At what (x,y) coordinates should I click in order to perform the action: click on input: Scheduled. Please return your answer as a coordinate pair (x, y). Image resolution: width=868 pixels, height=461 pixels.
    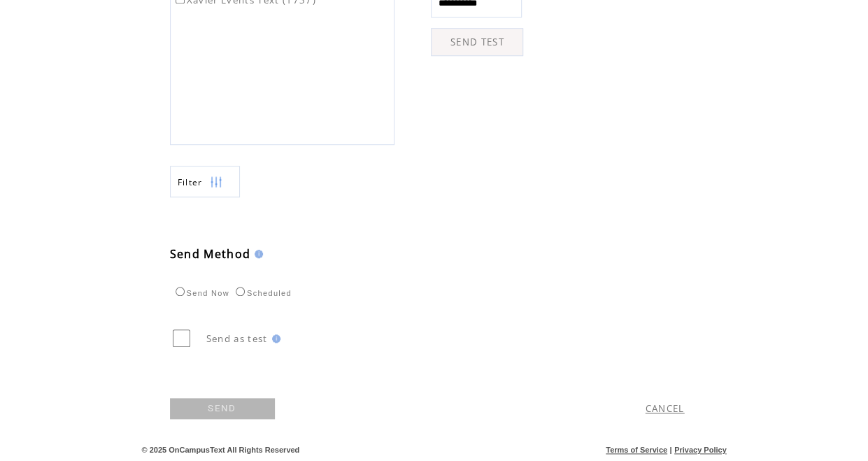
    Looking at the image, I should click on (240, 291).